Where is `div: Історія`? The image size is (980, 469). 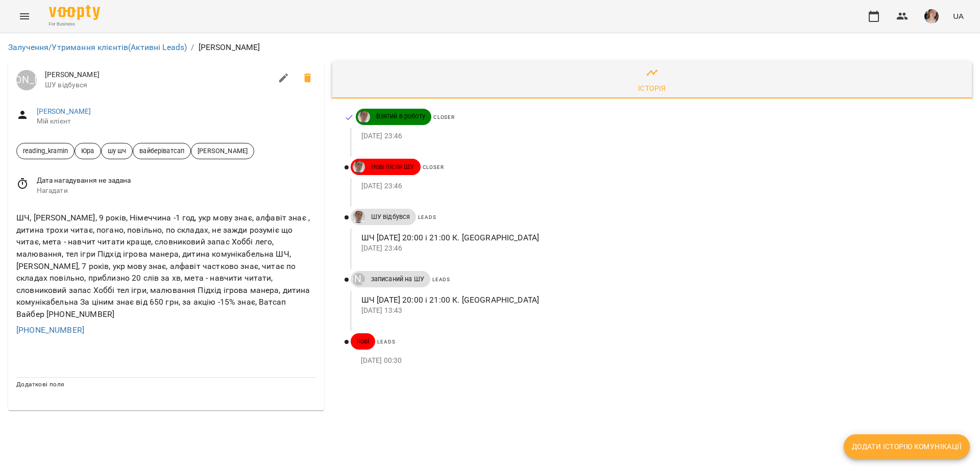
div: Історія is located at coordinates (652, 88).